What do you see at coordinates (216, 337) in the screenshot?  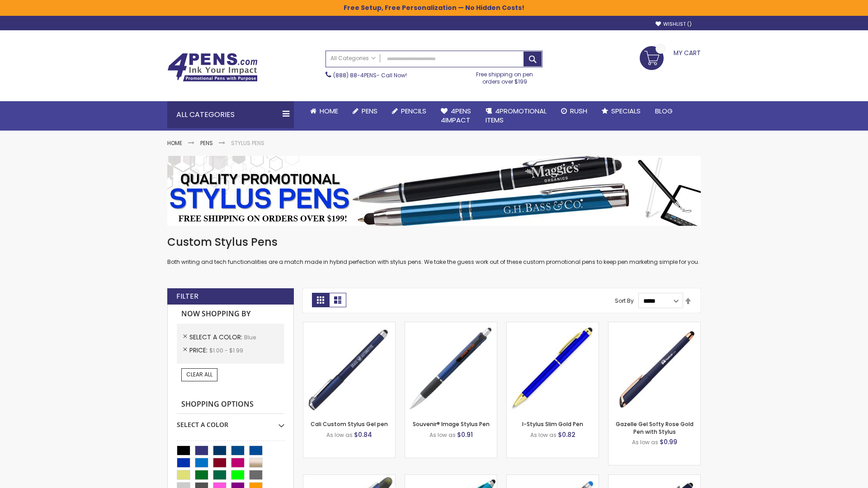 I see `span: Select A Color` at bounding box center [216, 337].